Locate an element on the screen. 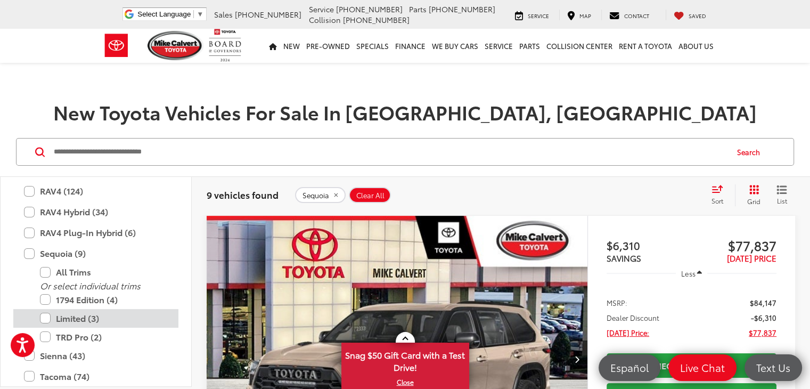  span: SAVINGS is located at coordinates (624, 258).